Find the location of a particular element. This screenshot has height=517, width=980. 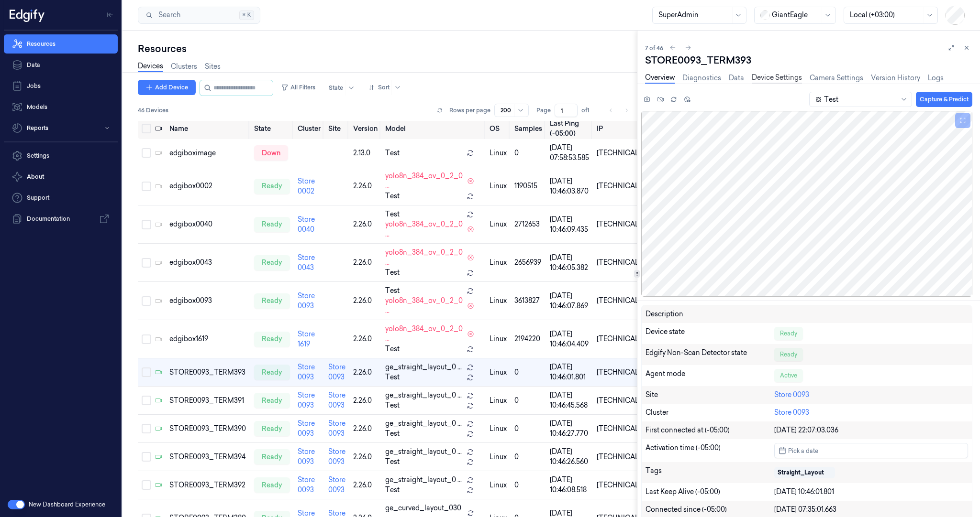

a: Sites is located at coordinates (212, 67).